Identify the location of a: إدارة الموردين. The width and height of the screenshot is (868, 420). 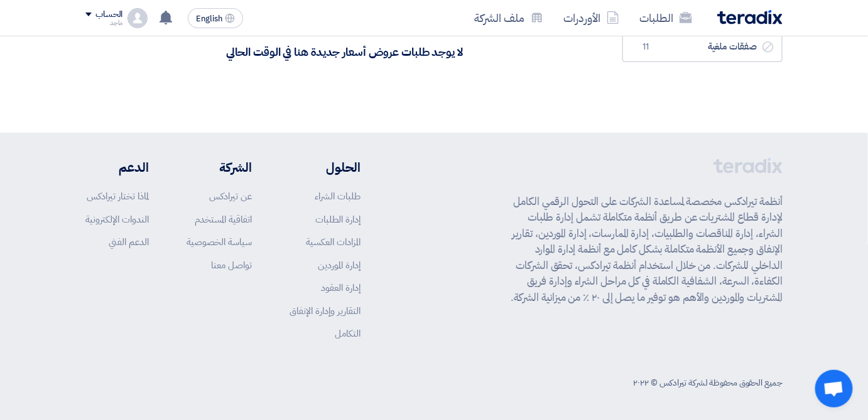
(339, 265).